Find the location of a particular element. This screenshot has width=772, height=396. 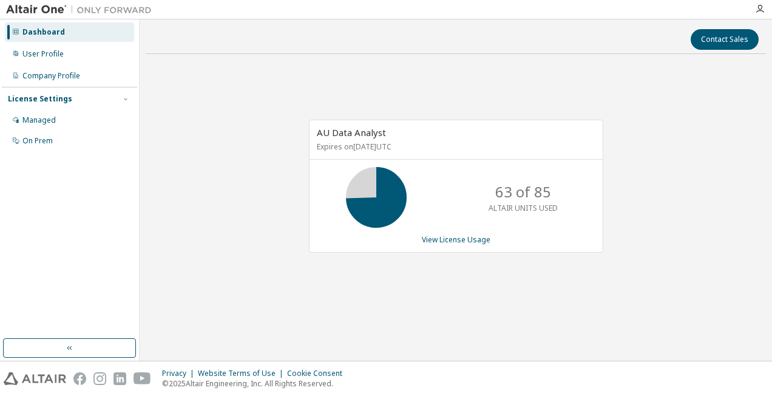

div: On Prem is located at coordinates (38, 141).